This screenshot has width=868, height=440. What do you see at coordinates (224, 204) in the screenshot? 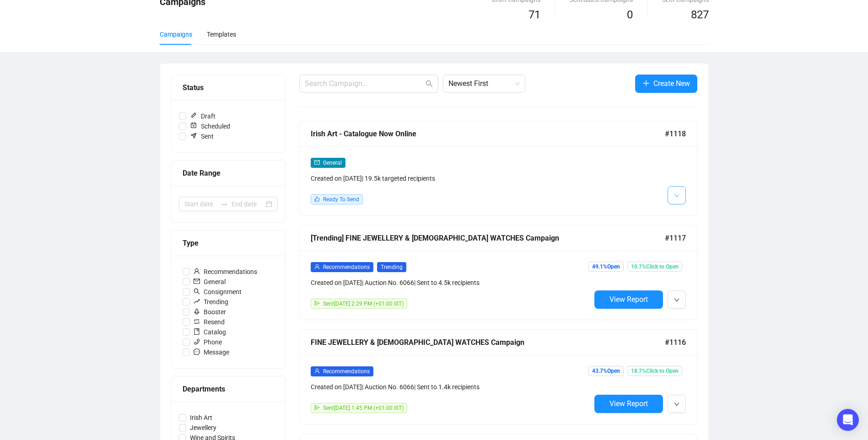
I see `span: swap-right` at bounding box center [224, 204].